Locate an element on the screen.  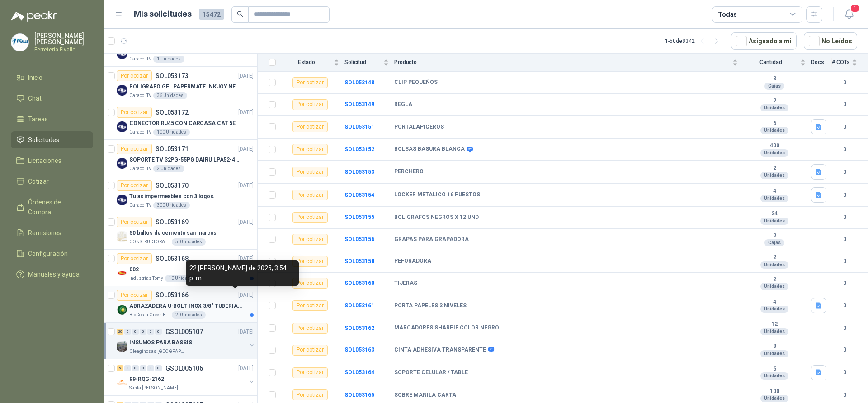
p: GSOL005106 is located at coordinates (184, 368).